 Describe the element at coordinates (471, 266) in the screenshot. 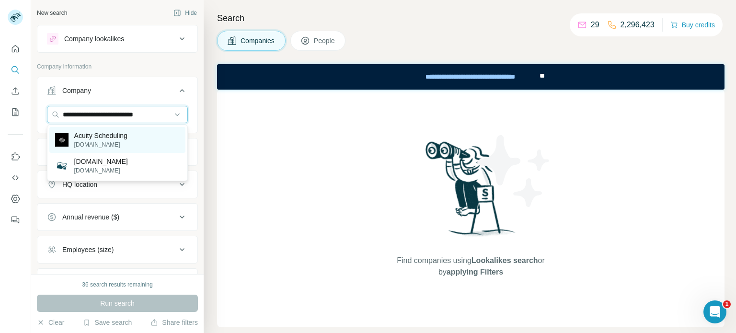

I see `span: Find companies using or by` at that location.